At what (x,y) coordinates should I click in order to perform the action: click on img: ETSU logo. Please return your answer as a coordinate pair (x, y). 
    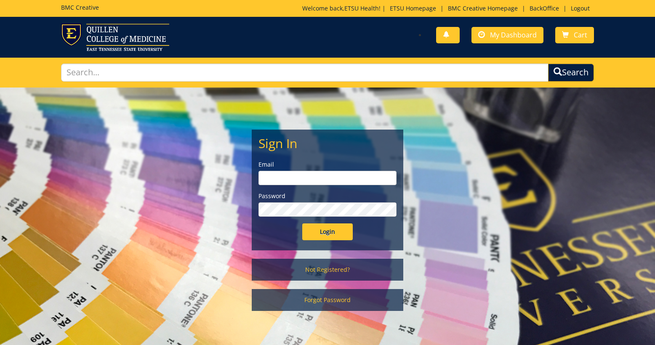
    Looking at the image, I should click on (115, 37).